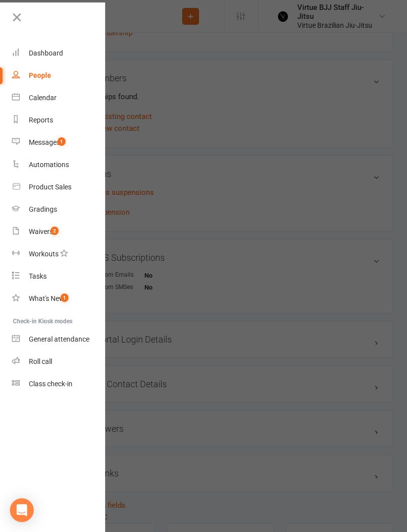  I want to click on a: Product Sales, so click(58, 187).